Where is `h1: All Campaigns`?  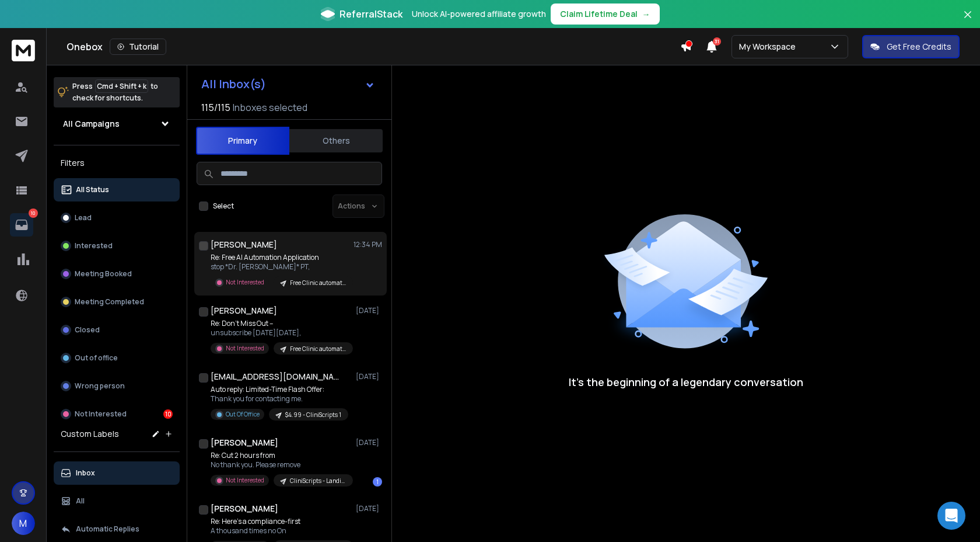 h1: All Campaigns is located at coordinates (91, 124).